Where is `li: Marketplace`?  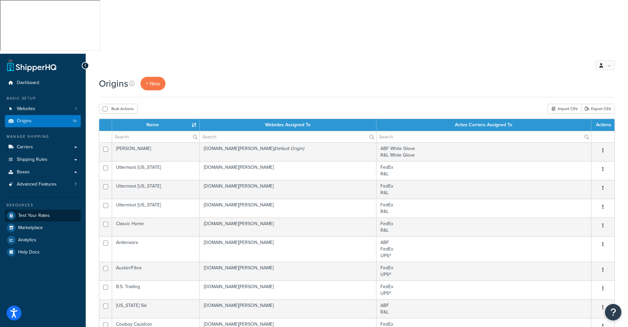 li: Marketplace is located at coordinates (43, 228).